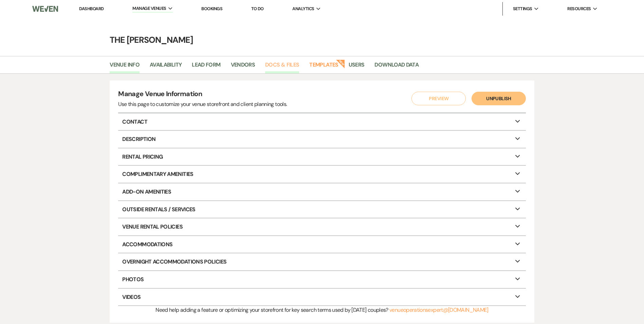  What do you see at coordinates (322, 192) in the screenshot?
I see `p: Add-On Amenities` at bounding box center [322, 192].